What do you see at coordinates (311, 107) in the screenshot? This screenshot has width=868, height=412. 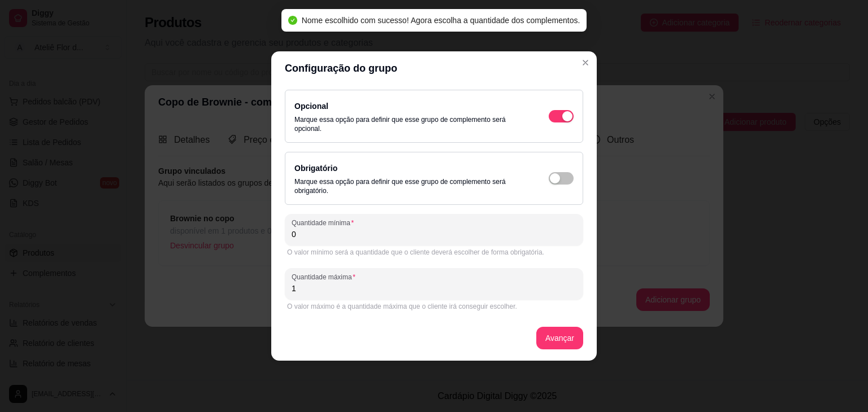 I see `label: Opcional` at bounding box center [311, 107].